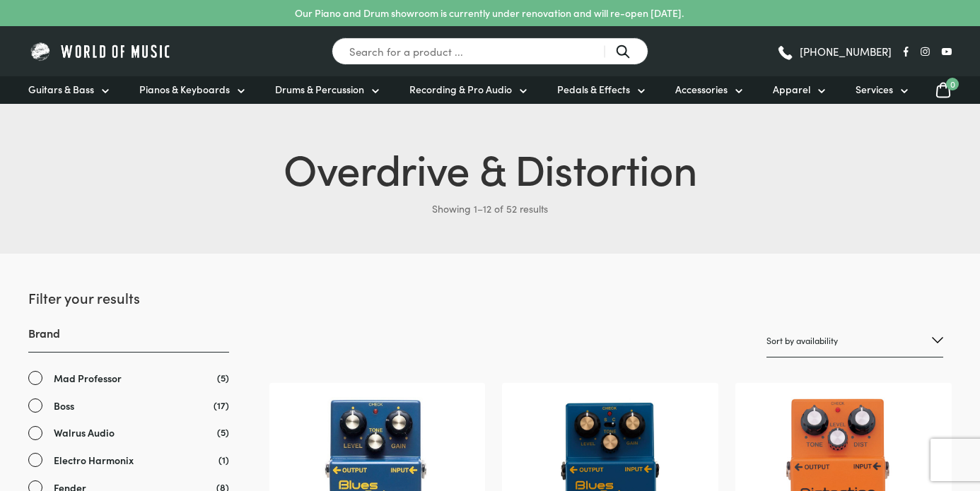 Image resolution: width=980 pixels, height=491 pixels. I want to click on span: (17), so click(221, 405).